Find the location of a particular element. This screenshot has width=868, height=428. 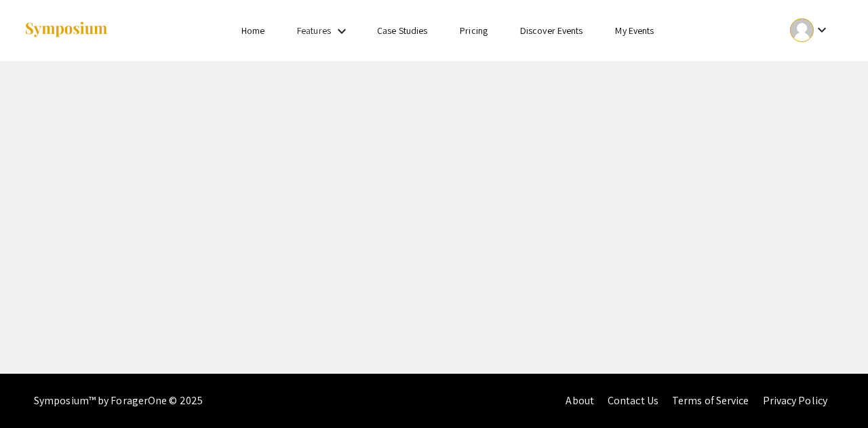

img: Symposium by ForagerOne is located at coordinates (66, 30).